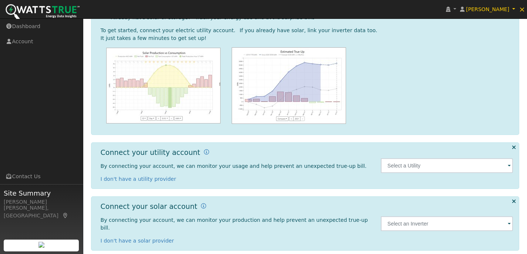 Image resolution: width=527 pixels, height=254 pixels. What do you see at coordinates (307, 30) in the screenshot?
I see `div: To get started, connect your electric utility account. If you already have solar, link your inver...` at bounding box center [307, 30].